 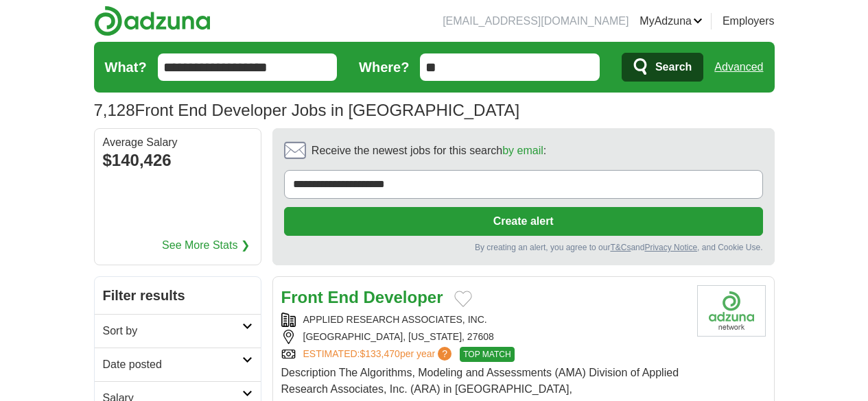 I want to click on label: What?, so click(x=125, y=67).